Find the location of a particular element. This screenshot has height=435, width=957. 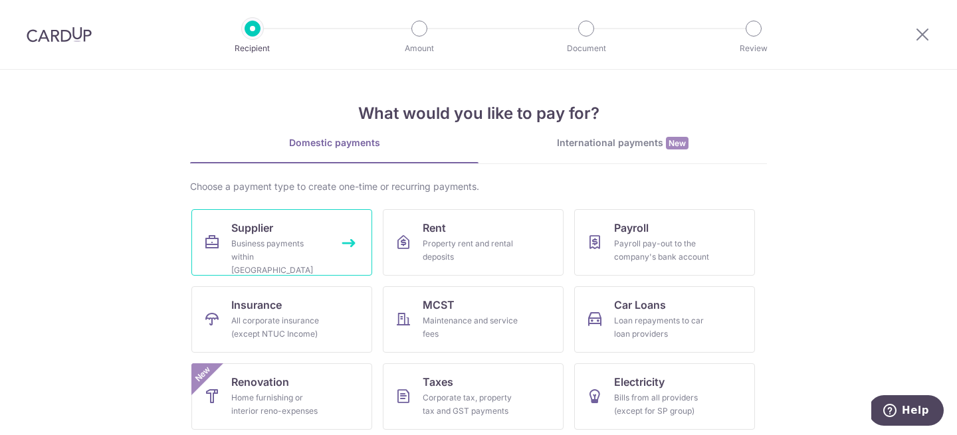

div: International payments is located at coordinates (623, 143).